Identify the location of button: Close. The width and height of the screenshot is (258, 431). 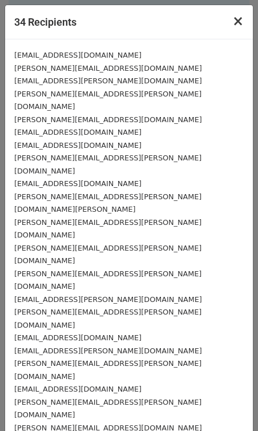
(238, 21).